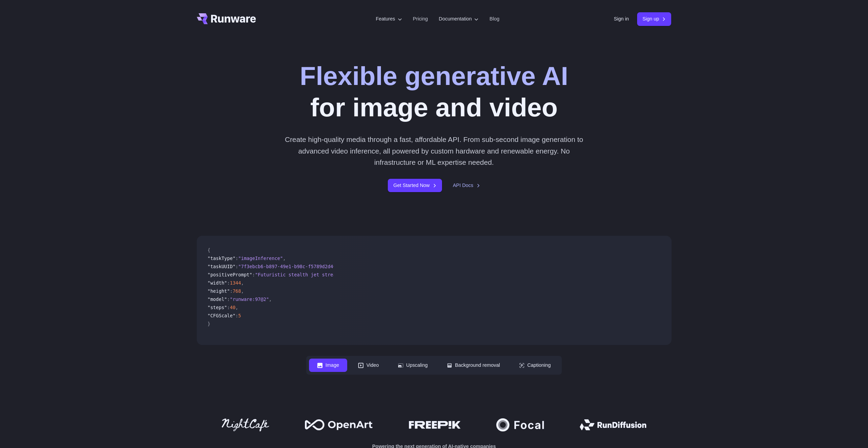 The height and width of the screenshot is (448, 868). I want to click on h1: for image and video, so click(434, 91).